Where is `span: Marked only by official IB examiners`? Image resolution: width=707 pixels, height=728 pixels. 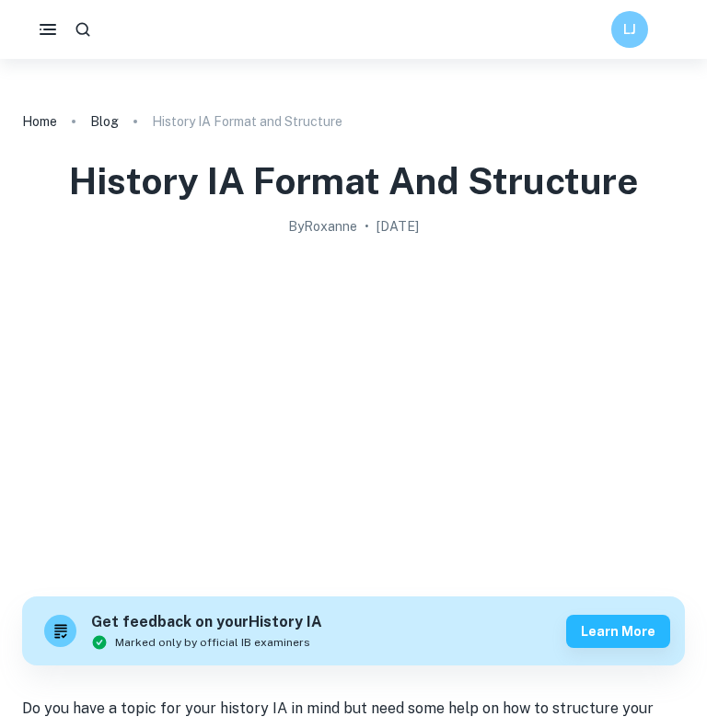 span: Marked only by official IB examiners is located at coordinates (213, 643).